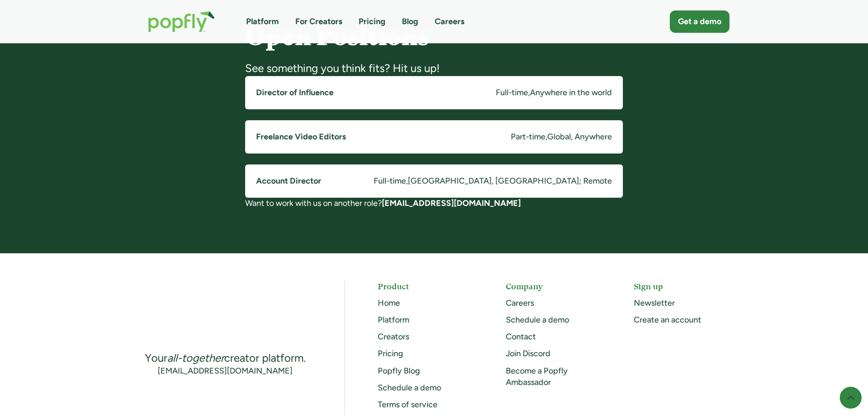  Describe the element at coordinates (181, 21) in the screenshot. I see `a: home` at that location.